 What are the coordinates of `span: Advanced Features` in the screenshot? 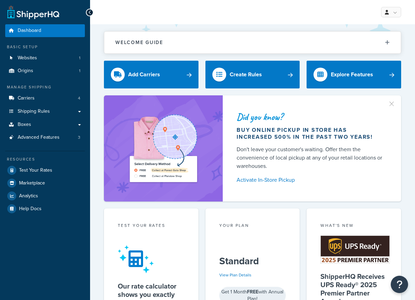 It's located at (38, 137).